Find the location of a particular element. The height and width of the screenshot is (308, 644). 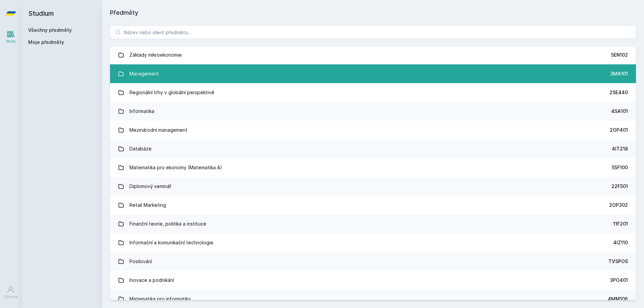

a: Mezinárodní management 2OP401 is located at coordinates (373, 130).